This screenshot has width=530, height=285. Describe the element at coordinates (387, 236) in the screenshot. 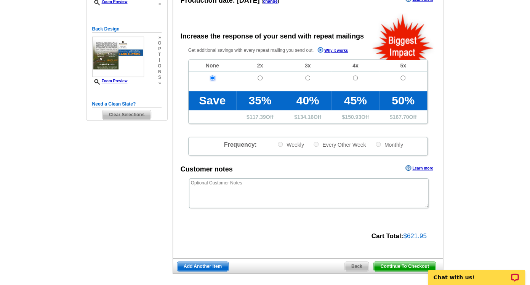

I see `strong: Cart Total:` at that location.